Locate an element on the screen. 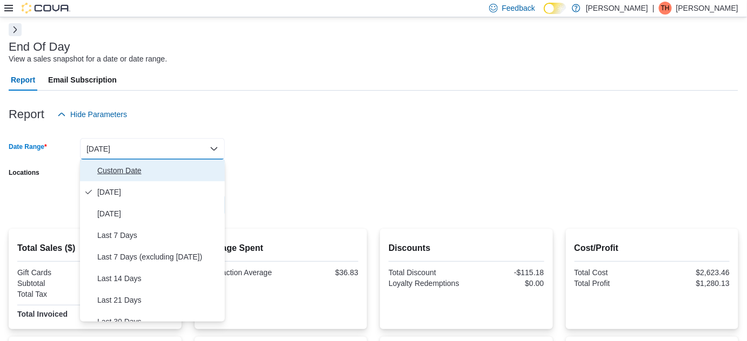 The image size is (747, 341). span: Last 30 Days is located at coordinates (159, 322).